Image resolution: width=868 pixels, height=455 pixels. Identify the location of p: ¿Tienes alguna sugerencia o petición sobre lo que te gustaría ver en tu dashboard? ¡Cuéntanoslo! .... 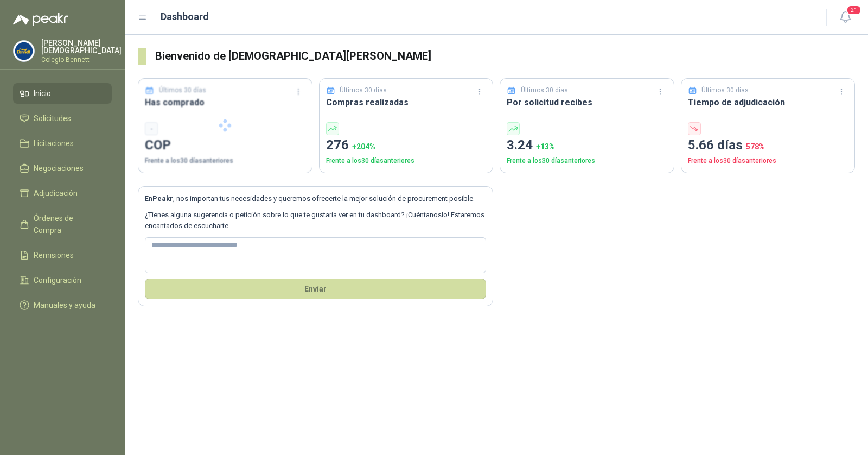
(315, 220).